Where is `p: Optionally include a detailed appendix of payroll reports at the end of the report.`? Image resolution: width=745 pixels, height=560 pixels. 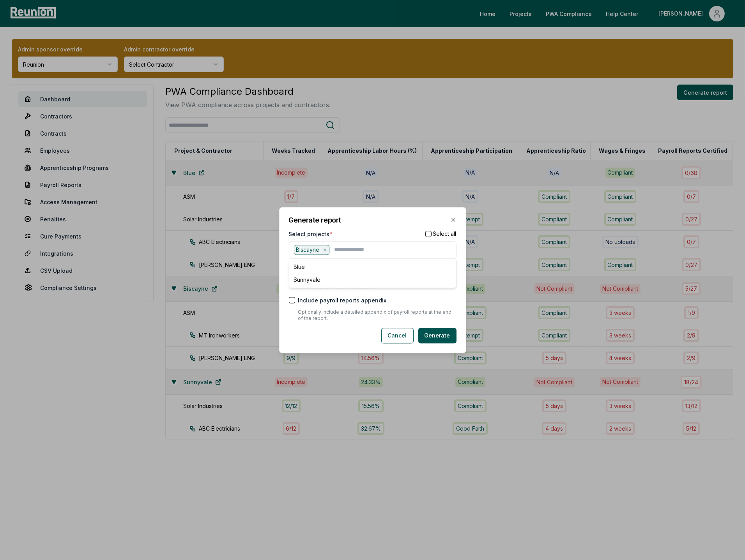 p: Optionally include a detailed appendix of payroll reports at the end of the report. is located at coordinates (377, 315).